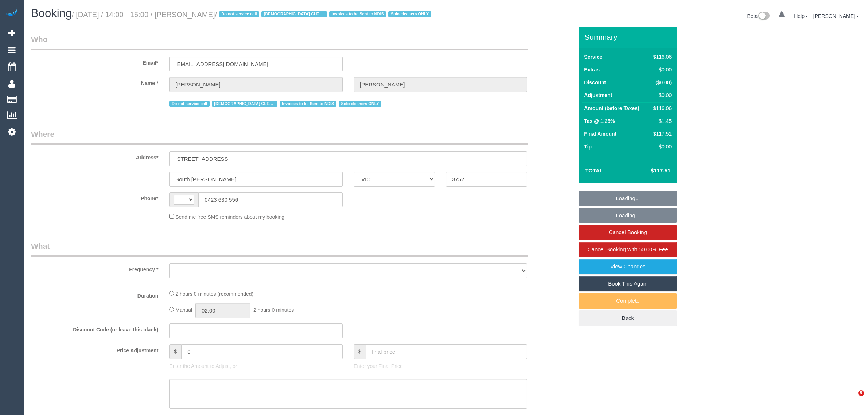 The height and width of the screenshot is (415, 868). Describe the element at coordinates (591, 70) in the screenshot. I see `label: Extras` at that location.